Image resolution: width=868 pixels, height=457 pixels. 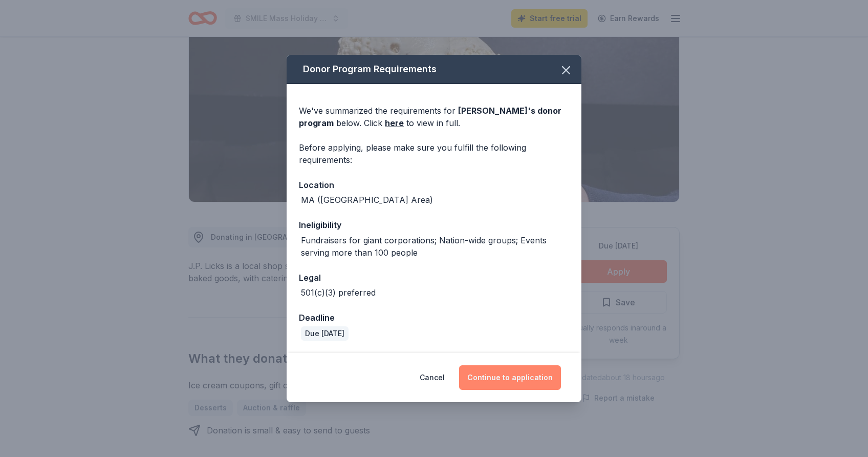 I want to click on div: Before applying, please make sure you fulfill the following requirements:, so click(x=434, y=154).